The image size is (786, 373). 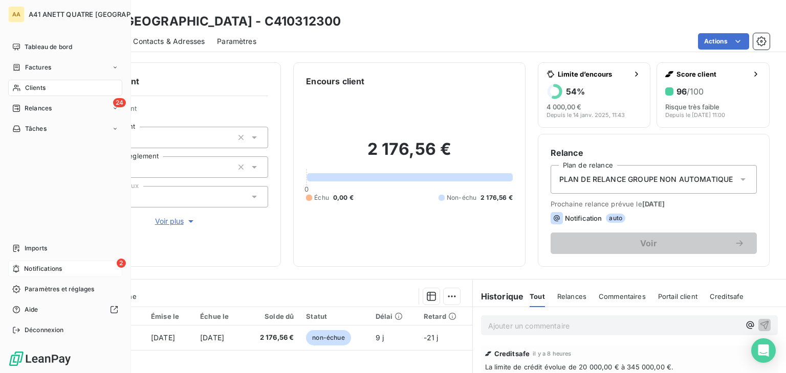 I want to click on span: 2, so click(x=121, y=263).